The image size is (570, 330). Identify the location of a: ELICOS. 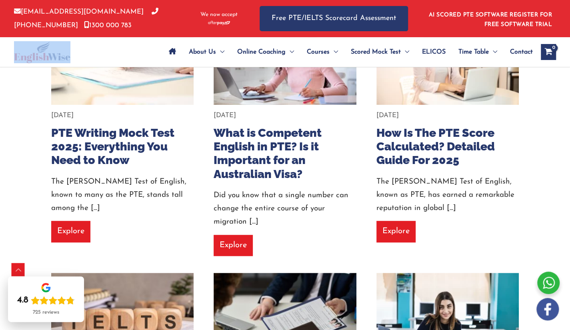
(434, 52).